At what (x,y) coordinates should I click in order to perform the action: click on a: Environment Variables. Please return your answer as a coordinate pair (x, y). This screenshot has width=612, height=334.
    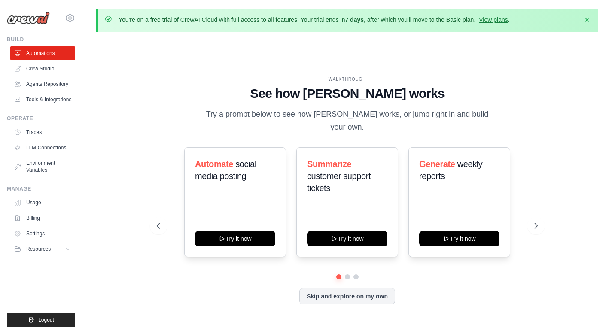
    Looking at the image, I should click on (43, 167).